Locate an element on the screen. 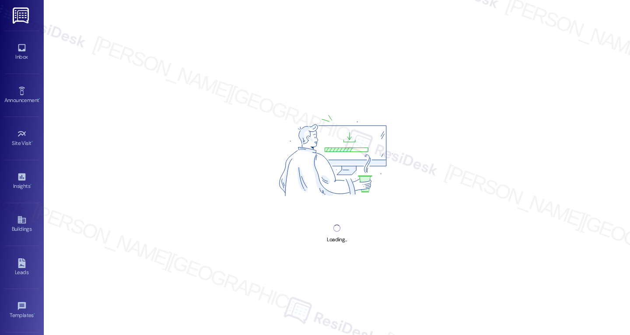  a: Inbox is located at coordinates (22, 52).